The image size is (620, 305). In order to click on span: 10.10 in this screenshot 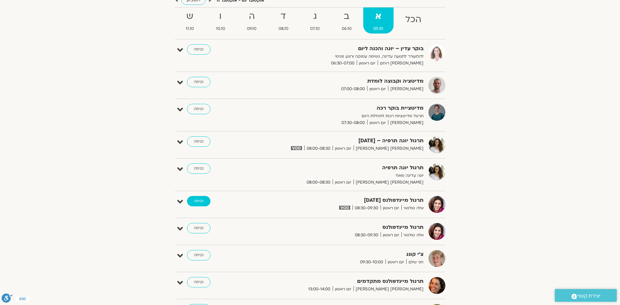, I will do `click(221, 29)`.